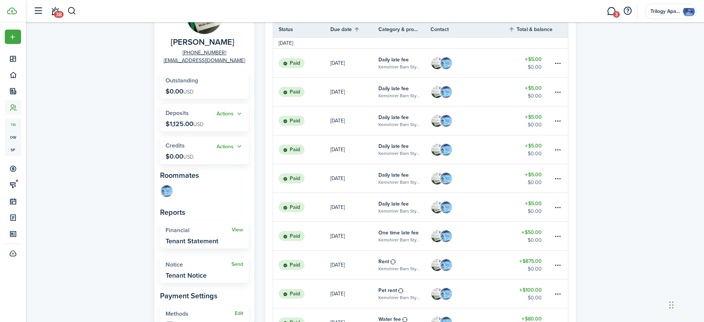  I want to click on button: Open sidebar, so click(38, 11).